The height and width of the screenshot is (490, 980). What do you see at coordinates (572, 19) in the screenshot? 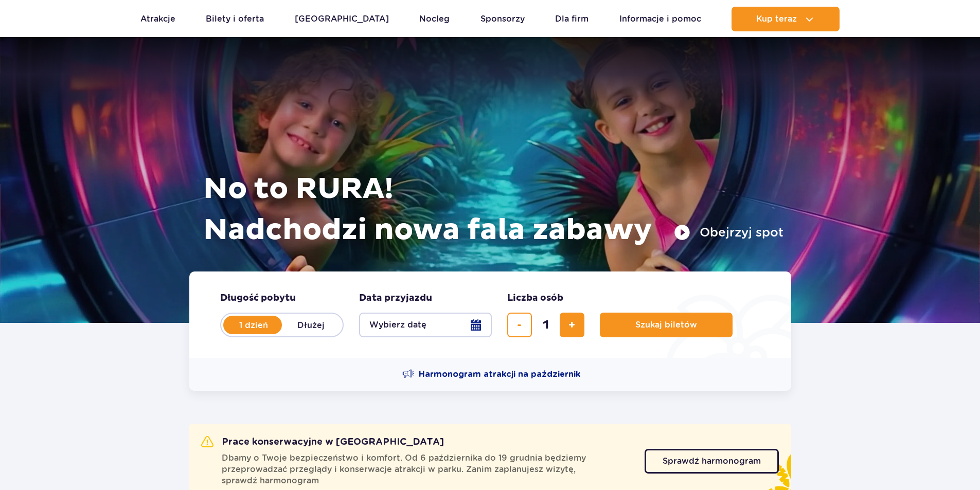
I see `a: Dla firm` at bounding box center [572, 19].